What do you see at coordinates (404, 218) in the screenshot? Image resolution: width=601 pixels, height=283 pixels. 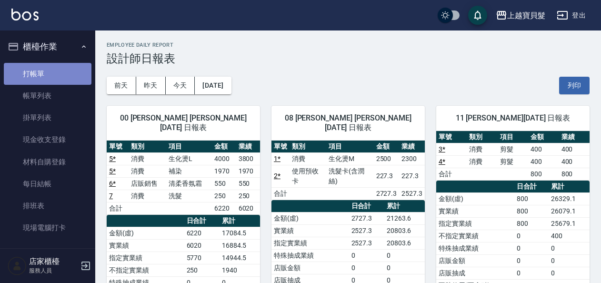 I see `td: 21263.6` at bounding box center [404, 218].